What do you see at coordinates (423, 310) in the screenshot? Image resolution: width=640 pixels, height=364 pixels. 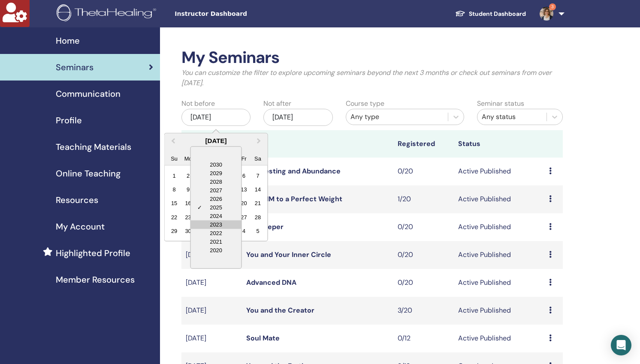 I see `td: 3/20` at bounding box center [423, 310].